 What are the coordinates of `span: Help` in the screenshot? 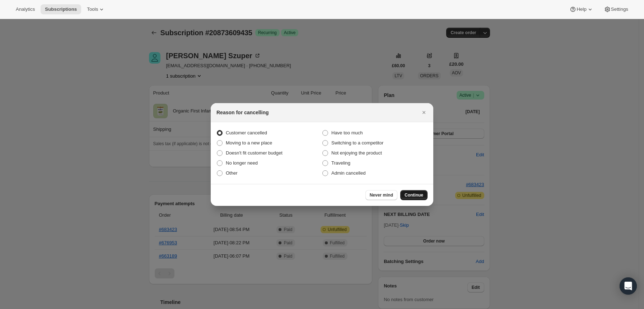 It's located at (581, 10).